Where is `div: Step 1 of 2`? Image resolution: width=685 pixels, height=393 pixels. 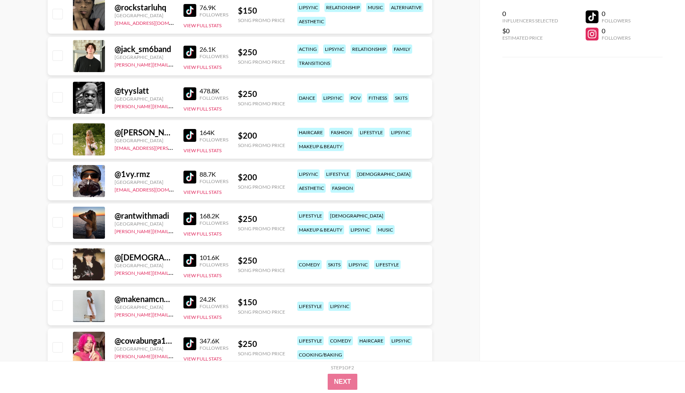
div: Step 1 of 2 is located at coordinates (343, 368).